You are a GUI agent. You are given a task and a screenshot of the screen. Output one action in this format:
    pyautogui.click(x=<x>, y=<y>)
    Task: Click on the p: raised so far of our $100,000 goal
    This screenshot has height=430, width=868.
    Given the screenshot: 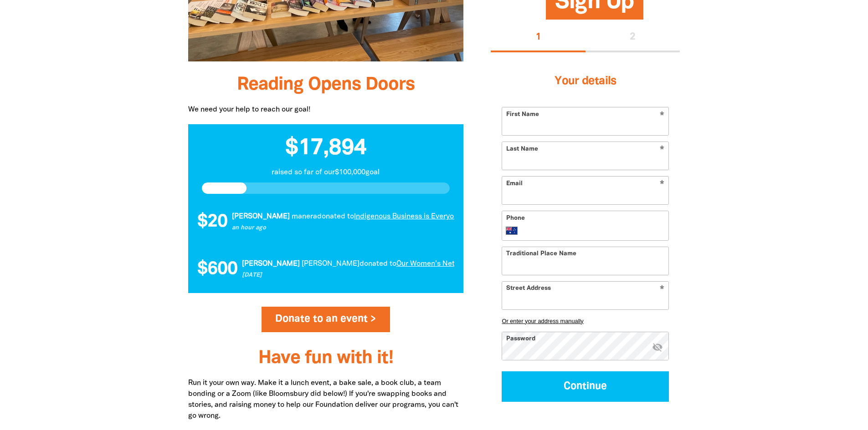 What is the action you would take?
    pyautogui.click(x=325, y=173)
    